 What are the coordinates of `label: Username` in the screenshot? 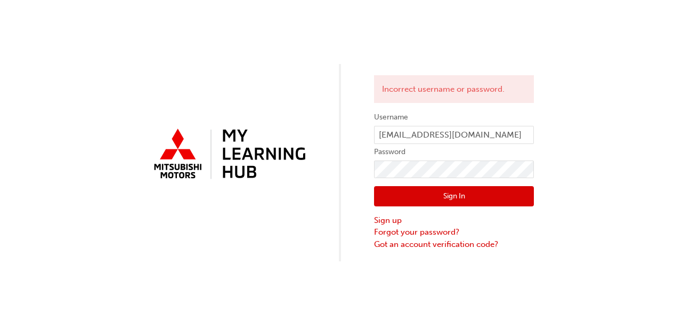 It's located at (454, 117).